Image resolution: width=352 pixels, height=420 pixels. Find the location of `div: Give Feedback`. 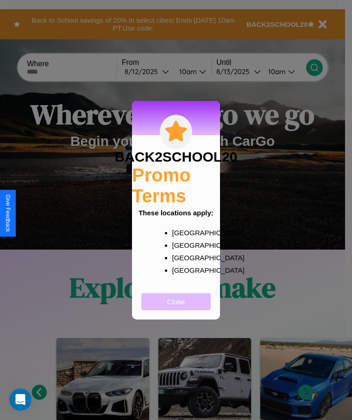

div: Give Feedback is located at coordinates (8, 213).